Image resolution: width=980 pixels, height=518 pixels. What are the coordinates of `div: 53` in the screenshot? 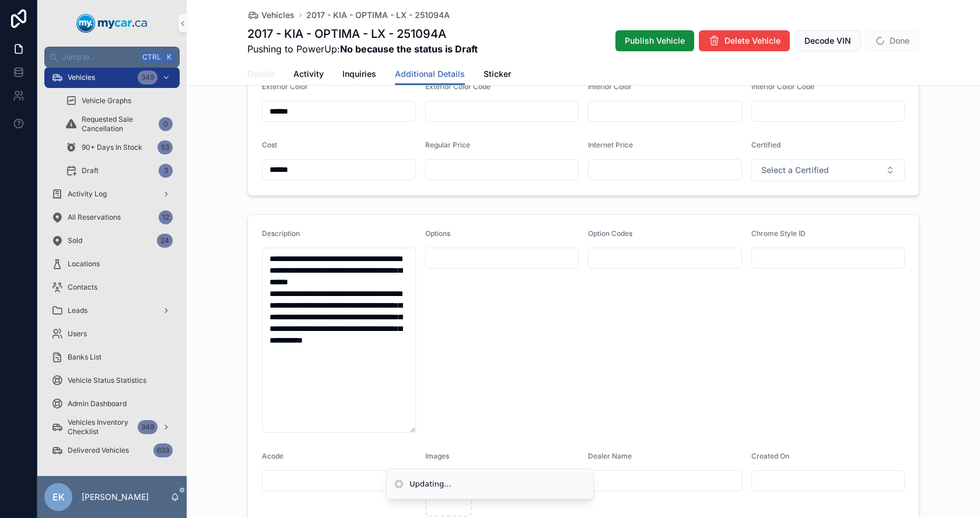 It's located at (165, 147).